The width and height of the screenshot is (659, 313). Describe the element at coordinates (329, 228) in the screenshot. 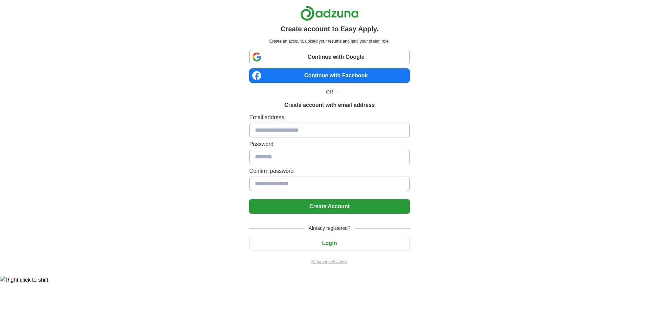

I see `span: Already registered?` at that location.